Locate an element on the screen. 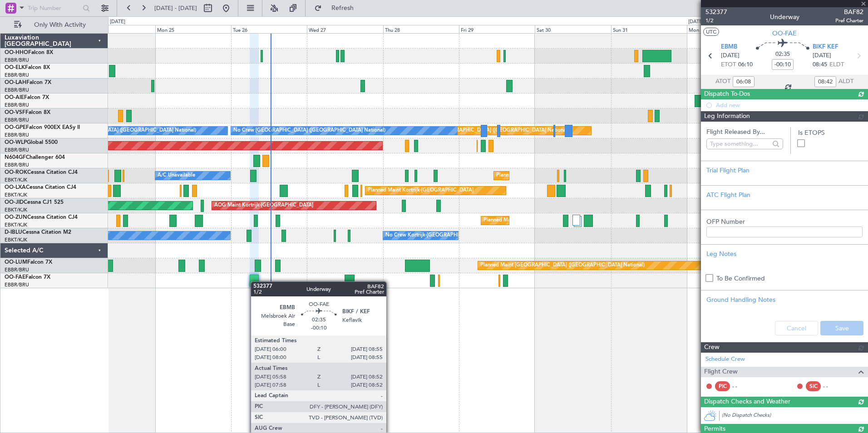 Image resolution: width=868 pixels, height=433 pixels. button: UTC is located at coordinates (711, 32).